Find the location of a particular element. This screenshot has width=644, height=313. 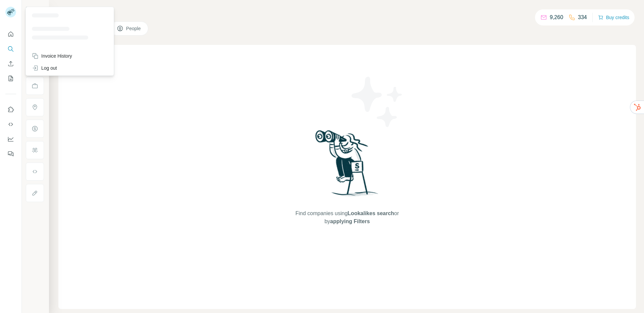

button: Buy credits is located at coordinates (613, 17).